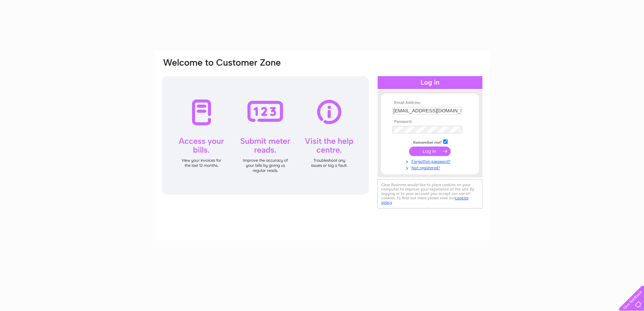 The height and width of the screenshot is (311, 644). What do you see at coordinates (430, 122) in the screenshot?
I see `th: Password:` at bounding box center [430, 122].